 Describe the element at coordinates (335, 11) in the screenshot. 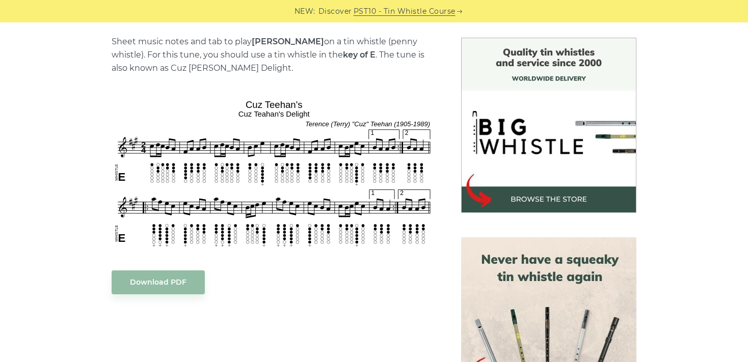

I see `span: Discover` at that location.